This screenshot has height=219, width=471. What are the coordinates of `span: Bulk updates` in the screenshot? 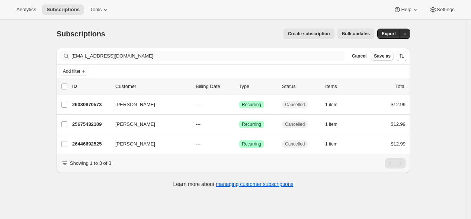 It's located at (355, 34).